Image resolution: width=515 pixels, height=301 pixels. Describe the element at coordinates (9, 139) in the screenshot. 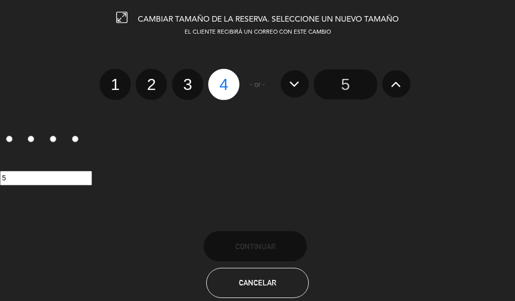

I see `input: 1` at that location.